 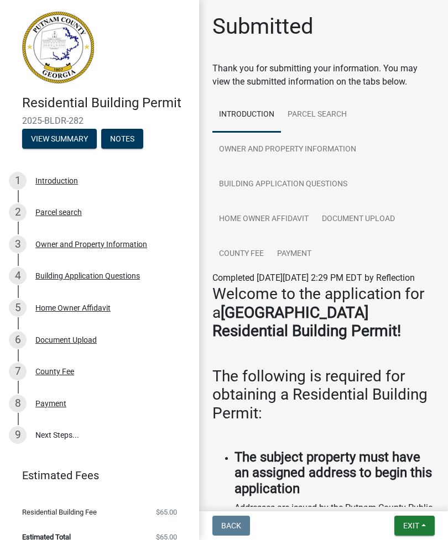 I want to click on span: $65.00, so click(x=166, y=512).